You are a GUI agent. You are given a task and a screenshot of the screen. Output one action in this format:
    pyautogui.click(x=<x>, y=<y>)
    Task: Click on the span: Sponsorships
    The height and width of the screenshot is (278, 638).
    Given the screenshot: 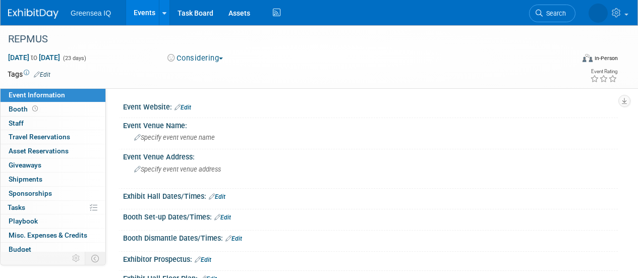 What is the action you would take?
    pyautogui.click(x=30, y=193)
    